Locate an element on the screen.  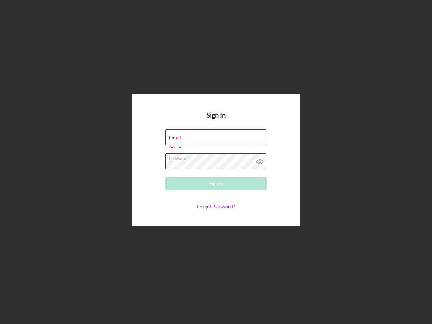
div: Required is located at coordinates (216, 148).